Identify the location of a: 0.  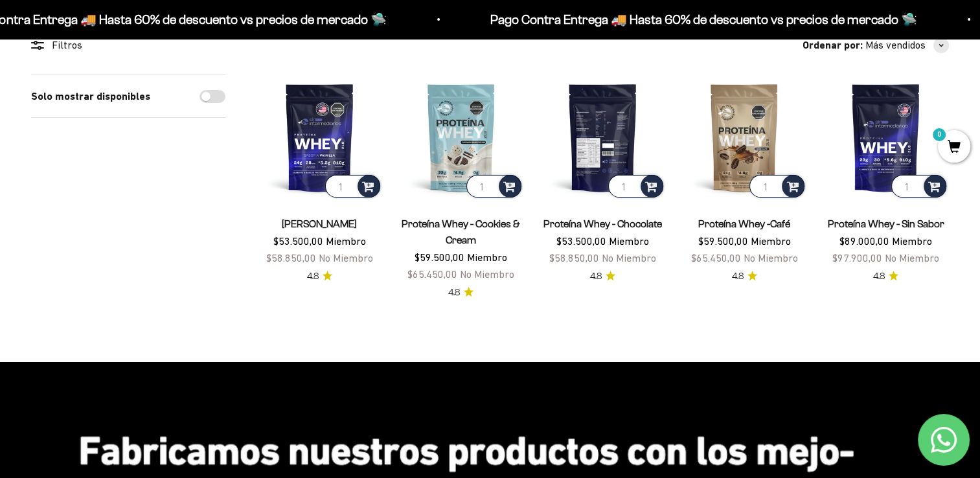
(954, 147).